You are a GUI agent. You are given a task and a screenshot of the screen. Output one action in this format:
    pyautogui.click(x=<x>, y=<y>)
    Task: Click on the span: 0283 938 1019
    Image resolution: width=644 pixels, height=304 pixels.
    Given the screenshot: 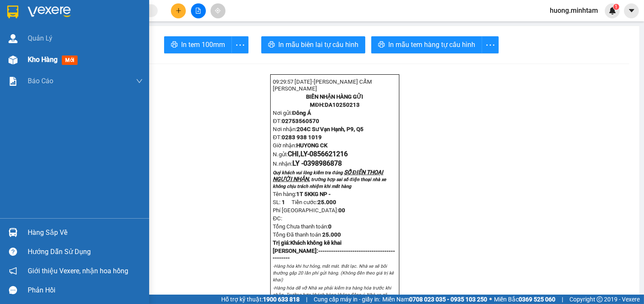 What is the action you would take?
    pyautogui.click(x=302, y=137)
    